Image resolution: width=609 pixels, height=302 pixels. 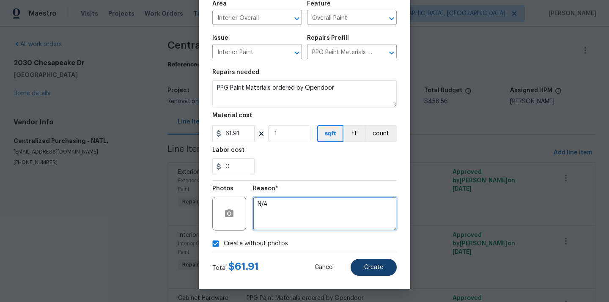 What do you see at coordinates (244, 267) in the screenshot?
I see `span: $ 61.91` at bounding box center [244, 267].